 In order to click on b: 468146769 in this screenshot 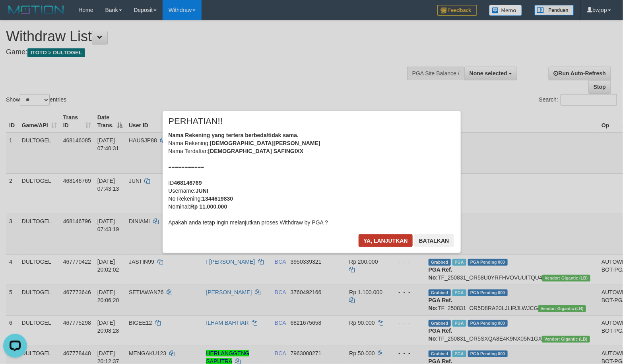, I will do `click(188, 183)`.